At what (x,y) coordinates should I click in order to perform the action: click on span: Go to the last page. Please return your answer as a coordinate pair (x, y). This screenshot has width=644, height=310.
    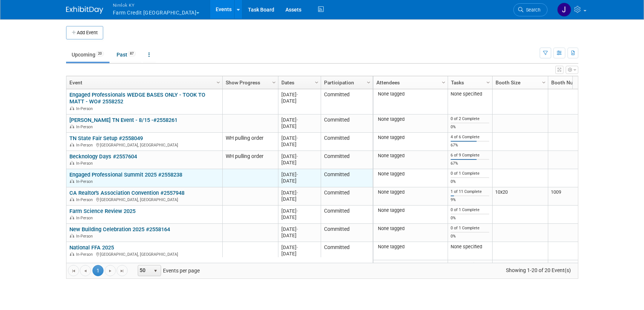
    Looking at the image, I should click on (122, 271).